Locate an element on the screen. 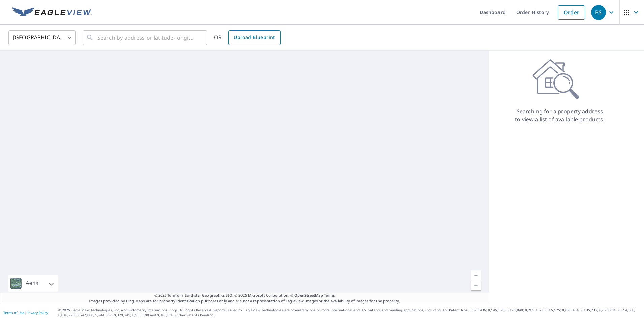 Image resolution: width=644 pixels, height=321 pixels. img: EV Logo is located at coordinates (52, 12).